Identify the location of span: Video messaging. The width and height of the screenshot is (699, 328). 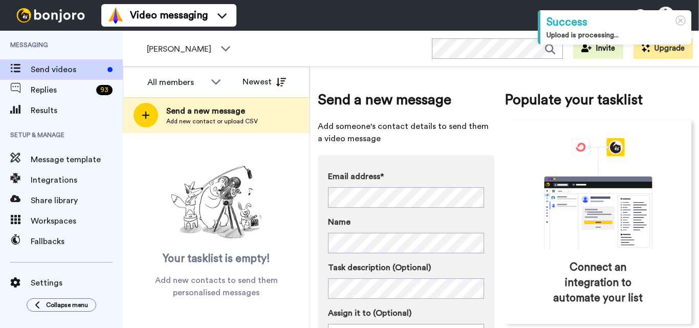
(169, 15).